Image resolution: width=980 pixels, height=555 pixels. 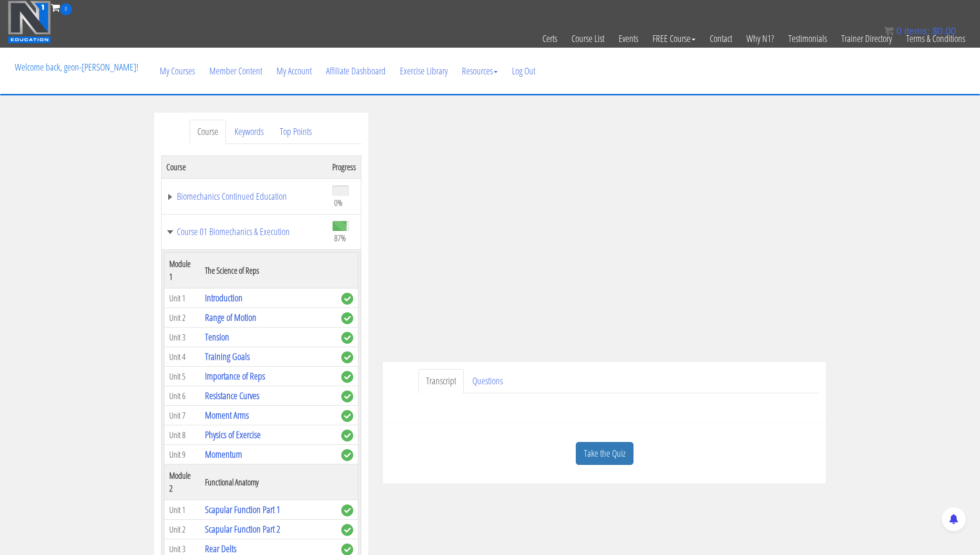 I want to click on a: Course List, so click(x=588, y=39).